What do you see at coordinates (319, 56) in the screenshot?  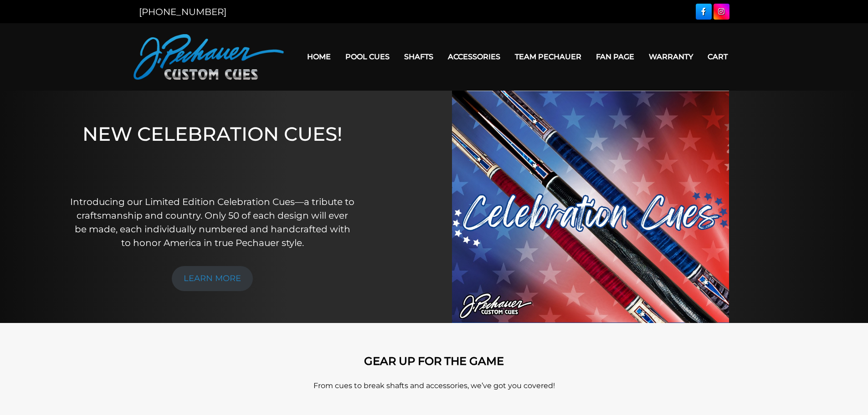 I see `a: Home` at bounding box center [319, 56].